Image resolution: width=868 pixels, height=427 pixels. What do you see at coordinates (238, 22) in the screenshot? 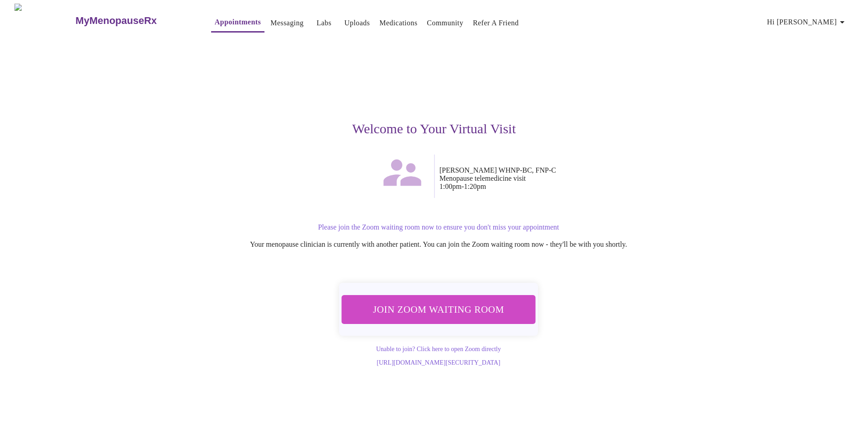
I see `button: Appointments` at bounding box center [238, 22].